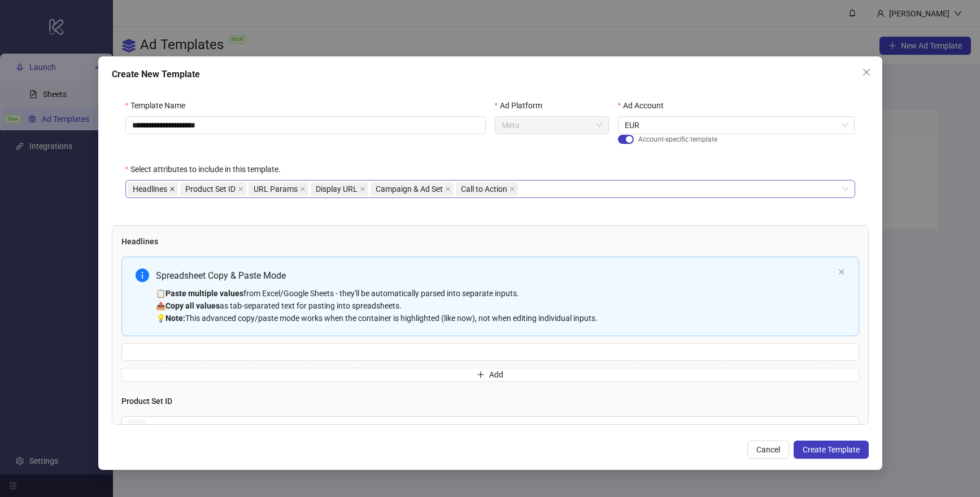 This screenshot has width=980, height=497. Describe the element at coordinates (159, 106) in the screenshot. I see `label: Template Name` at that location.